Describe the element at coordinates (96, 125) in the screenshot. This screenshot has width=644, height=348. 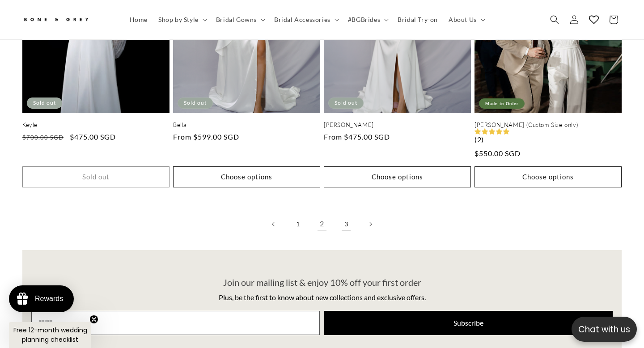
I see `a: Keyle` at that location.